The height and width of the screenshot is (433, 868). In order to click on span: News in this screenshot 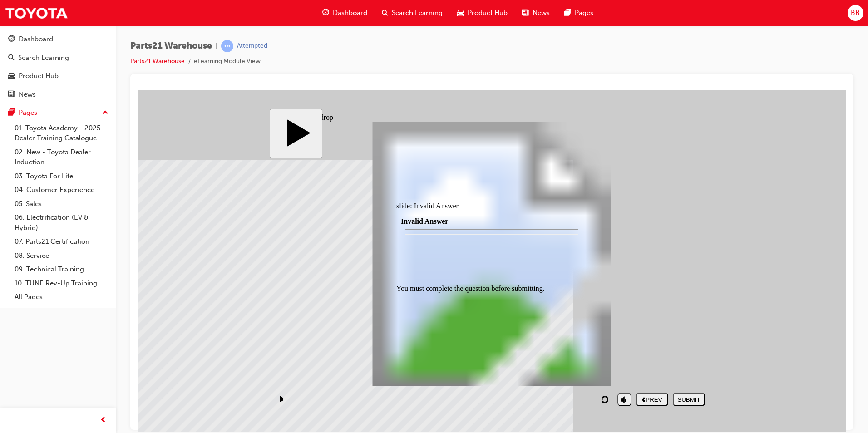, I will do `click(541, 13)`.